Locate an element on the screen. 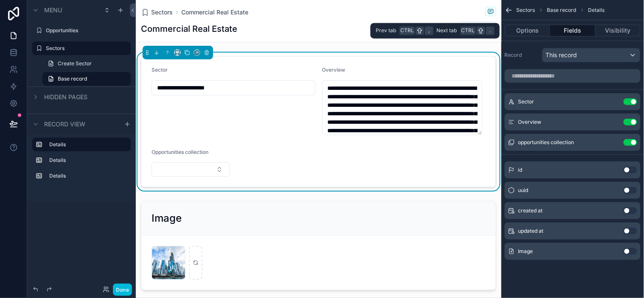 Image resolution: width=644 pixels, height=298 pixels. span: Prev tab is located at coordinates (386, 30).